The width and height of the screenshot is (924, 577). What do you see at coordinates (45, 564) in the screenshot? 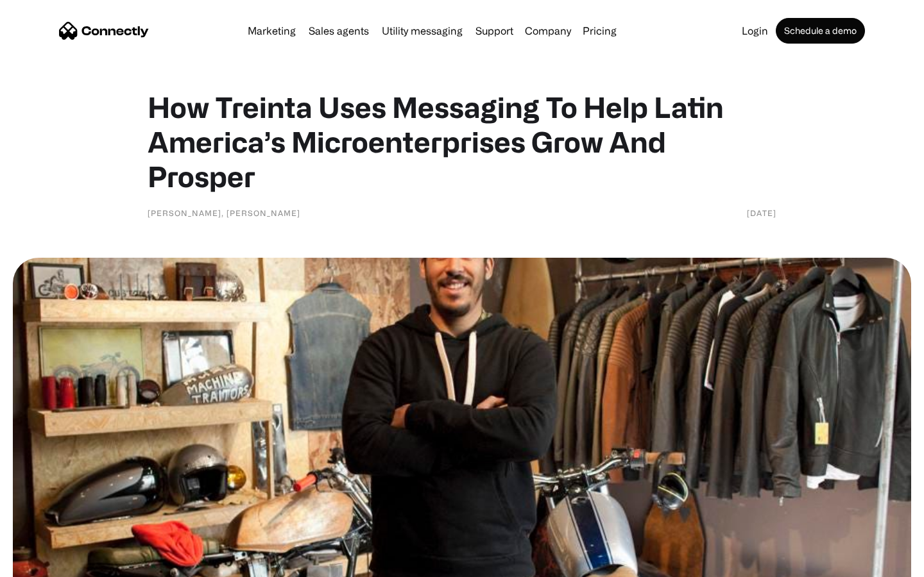
I see `aside: Language selected: English` at bounding box center [45, 564].